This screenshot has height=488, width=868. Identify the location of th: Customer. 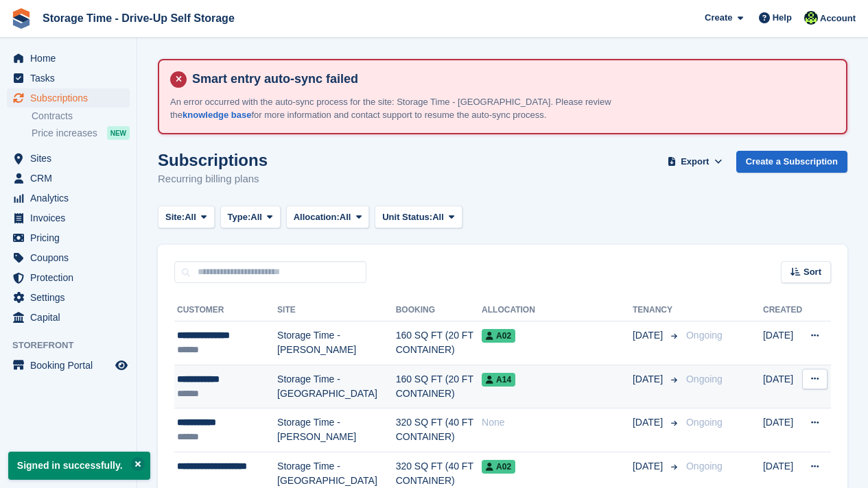
(225, 311).